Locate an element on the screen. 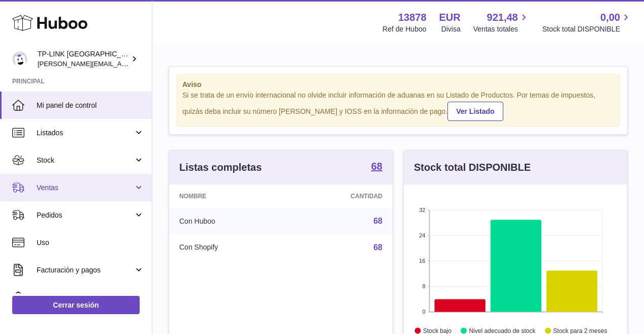  span: Ventas is located at coordinates (85, 187).